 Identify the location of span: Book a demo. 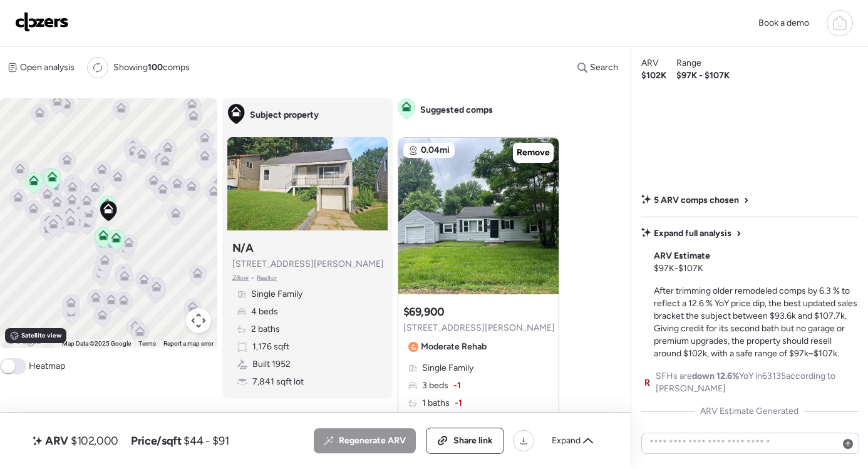
(783, 22).